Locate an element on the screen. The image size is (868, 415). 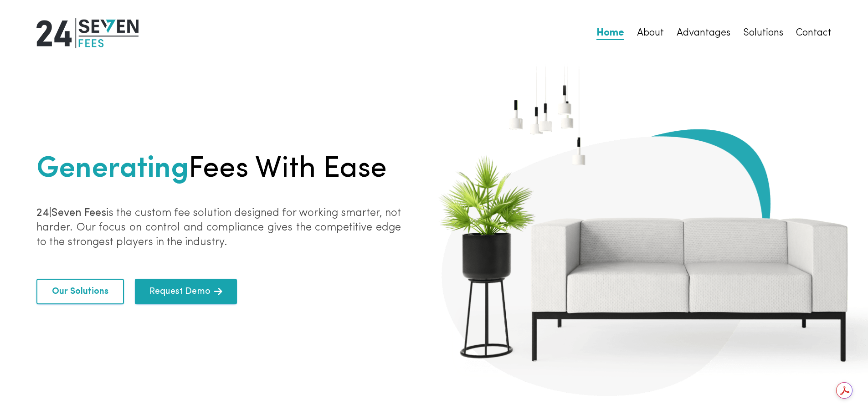
p: is the custom fee solution designed for working smarter, not harder. Our focus on control and com... is located at coordinates (219, 228).